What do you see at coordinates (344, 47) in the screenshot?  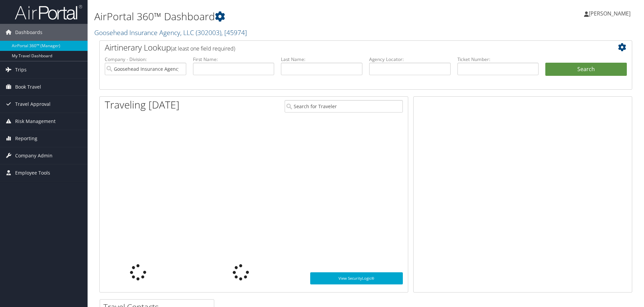 I see `h2: Airtinerary Lookup` at bounding box center [344, 47].